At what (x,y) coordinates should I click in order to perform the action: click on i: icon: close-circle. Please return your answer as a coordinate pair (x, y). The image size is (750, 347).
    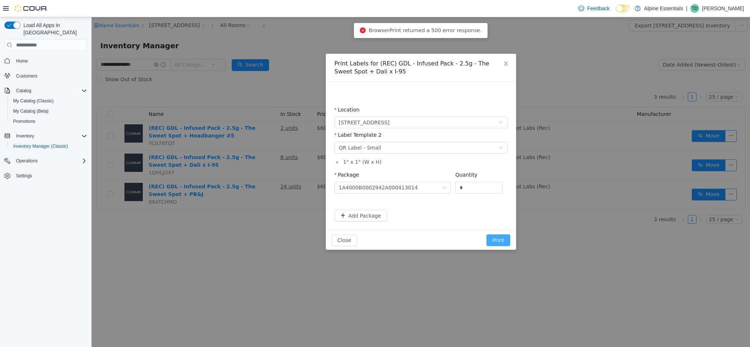
    Looking at the image, I should click on (271, 13).